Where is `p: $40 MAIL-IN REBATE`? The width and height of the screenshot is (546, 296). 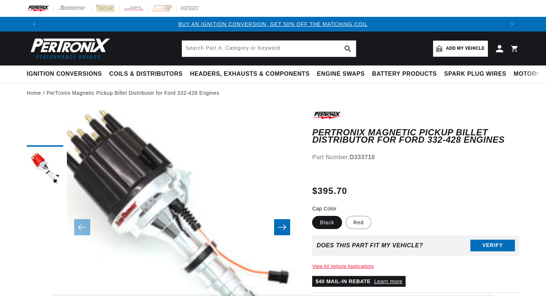
p: $40 MAIL-IN REBATE is located at coordinates (359, 281).